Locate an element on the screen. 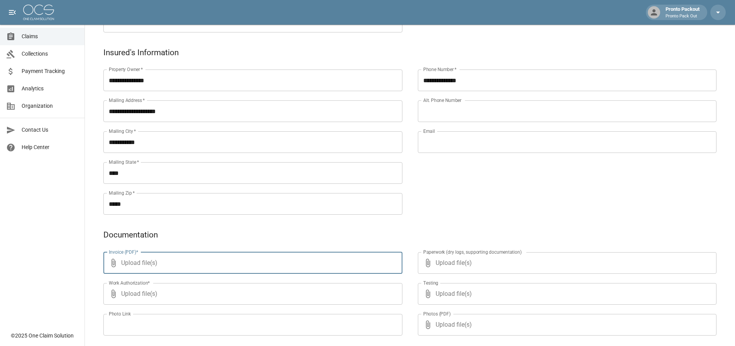  label: Invoice (PDF)* is located at coordinates (123, 252).